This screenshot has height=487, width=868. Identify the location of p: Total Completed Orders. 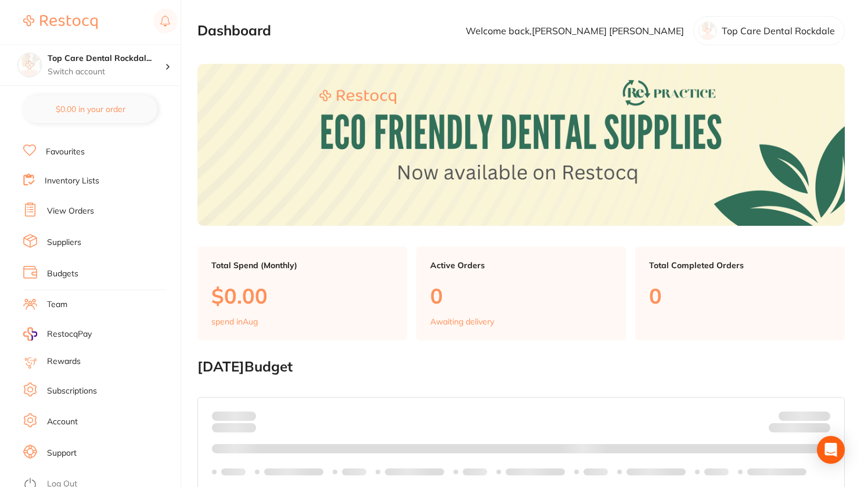
(740, 265).